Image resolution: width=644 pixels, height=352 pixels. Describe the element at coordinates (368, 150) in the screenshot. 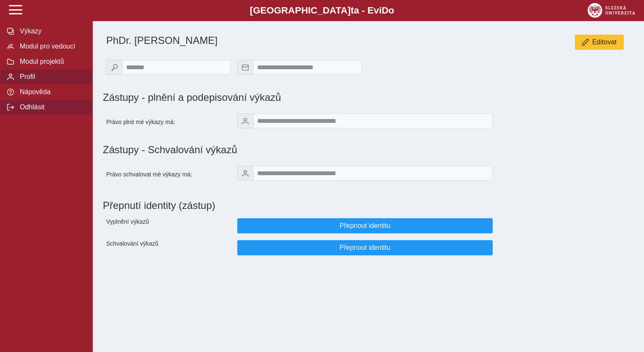

I see `h1: Zástupy - Schvalování výkazů` at that location.